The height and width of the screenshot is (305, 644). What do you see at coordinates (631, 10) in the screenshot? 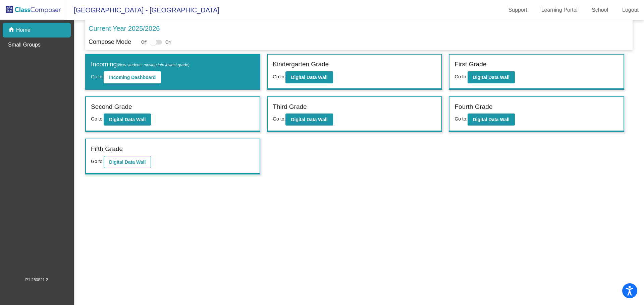
I see `a: Logout` at bounding box center [631, 10].